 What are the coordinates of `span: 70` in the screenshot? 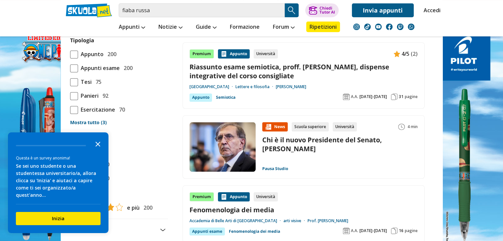 It's located at (121, 110).